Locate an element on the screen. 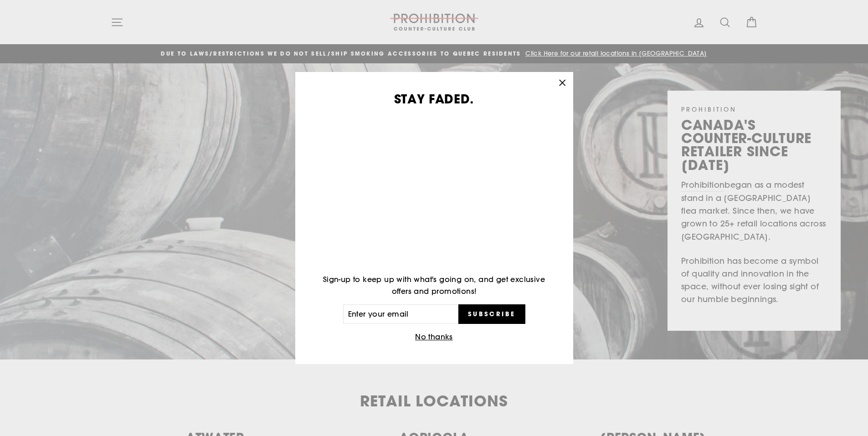  span: Subscribe is located at coordinates (492, 314).